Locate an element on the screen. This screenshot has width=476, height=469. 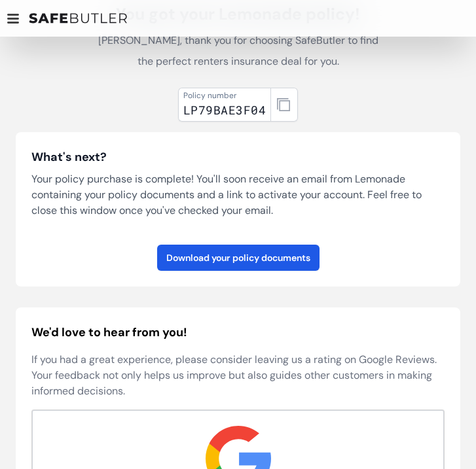
h2: We'd love to hear from you! is located at coordinates (238, 333).